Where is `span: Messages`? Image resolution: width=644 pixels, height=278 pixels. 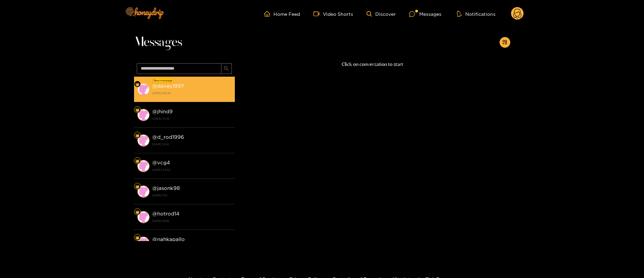
span: Messages is located at coordinates (158, 42).